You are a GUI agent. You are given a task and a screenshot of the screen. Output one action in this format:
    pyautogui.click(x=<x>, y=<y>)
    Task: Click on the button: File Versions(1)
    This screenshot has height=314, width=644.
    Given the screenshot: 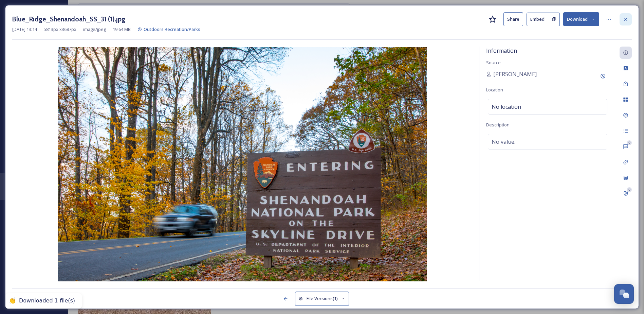 What is the action you would take?
    pyautogui.click(x=322, y=298)
    